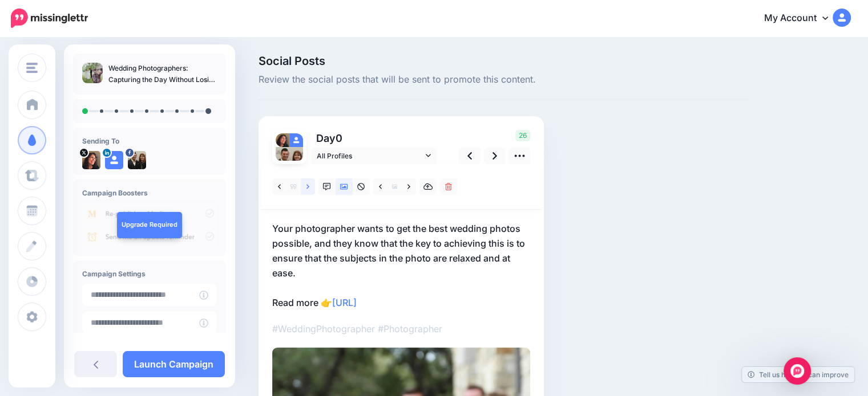  I want to click on span: Review the social posts that will be sent to promote this content., so click(504, 80).